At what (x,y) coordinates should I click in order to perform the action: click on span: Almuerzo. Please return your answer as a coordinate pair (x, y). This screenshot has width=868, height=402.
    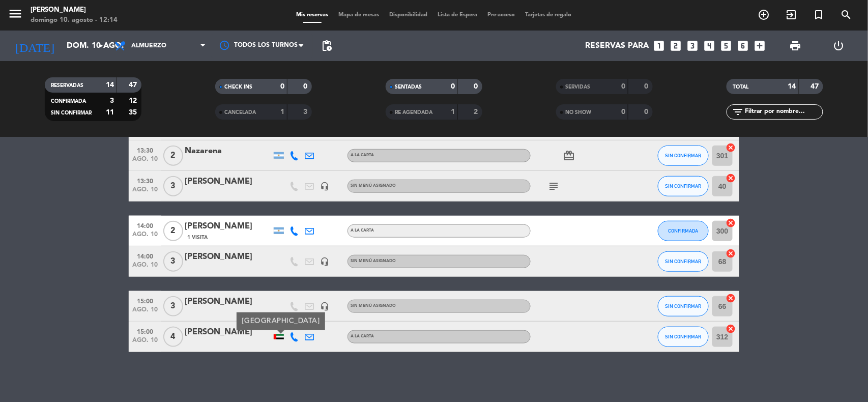
    Looking at the image, I should click on (149, 45).